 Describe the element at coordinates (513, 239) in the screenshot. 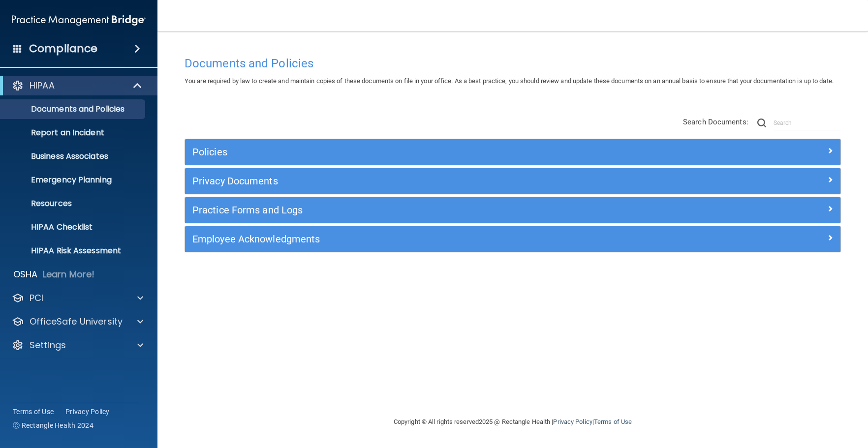

I see `a: Employee Acknowledgments` at that location.